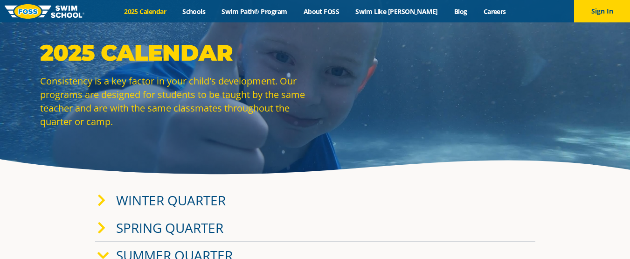 This screenshot has height=259, width=630. What do you see at coordinates (171, 200) in the screenshot?
I see `a: Winter Quarter` at bounding box center [171, 200].